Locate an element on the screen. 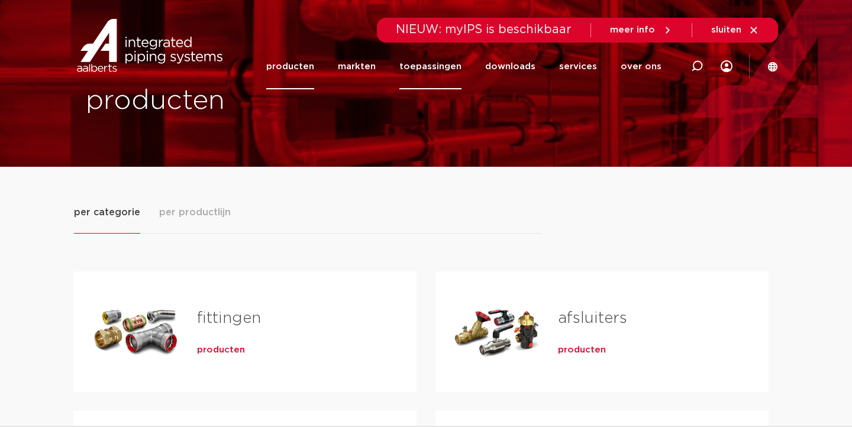 Image resolution: width=852 pixels, height=427 pixels. a: markten is located at coordinates (357, 66).